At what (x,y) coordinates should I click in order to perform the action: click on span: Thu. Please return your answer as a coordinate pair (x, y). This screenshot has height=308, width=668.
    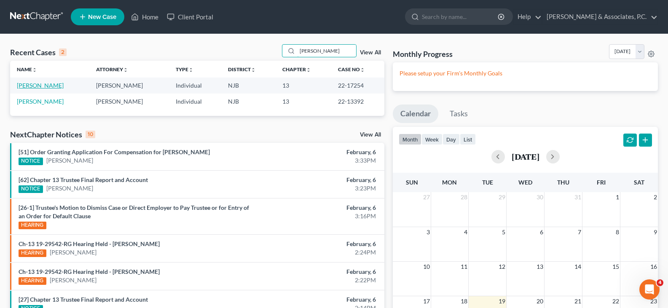
    Looking at the image, I should click on (563, 182).